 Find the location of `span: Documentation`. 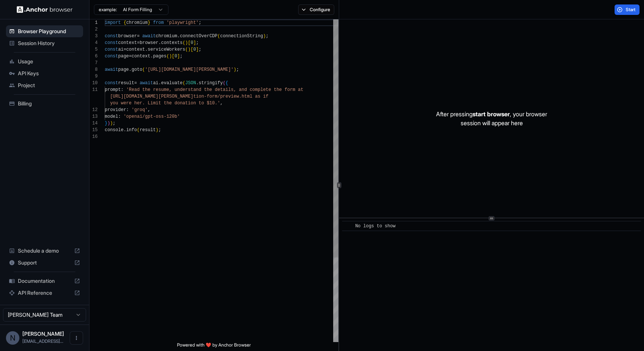

span: Documentation is located at coordinates (45, 281).